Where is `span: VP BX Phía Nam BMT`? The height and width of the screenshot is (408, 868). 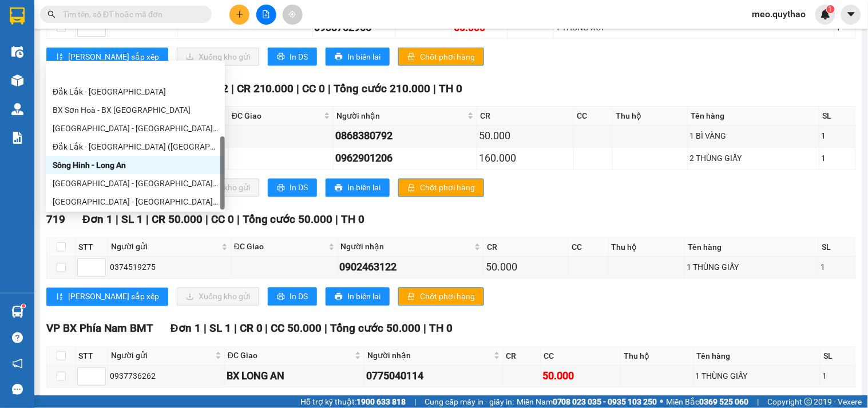 span: VP BX Phía Nam BMT is located at coordinates (99, 328).